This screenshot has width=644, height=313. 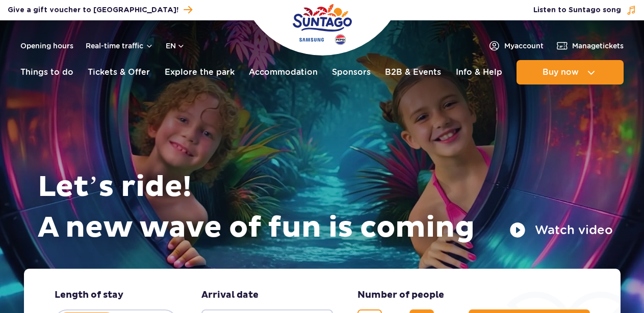 I want to click on span: Buy now, so click(x=560, y=72).